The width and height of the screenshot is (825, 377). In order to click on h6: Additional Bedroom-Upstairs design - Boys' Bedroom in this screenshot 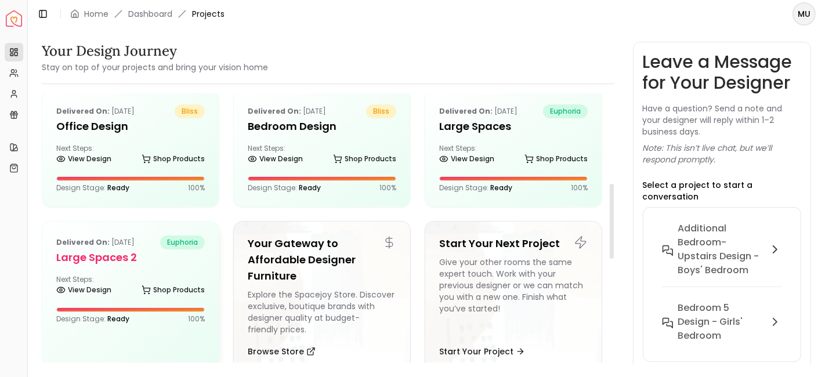, I will do `click(721, 249)`.